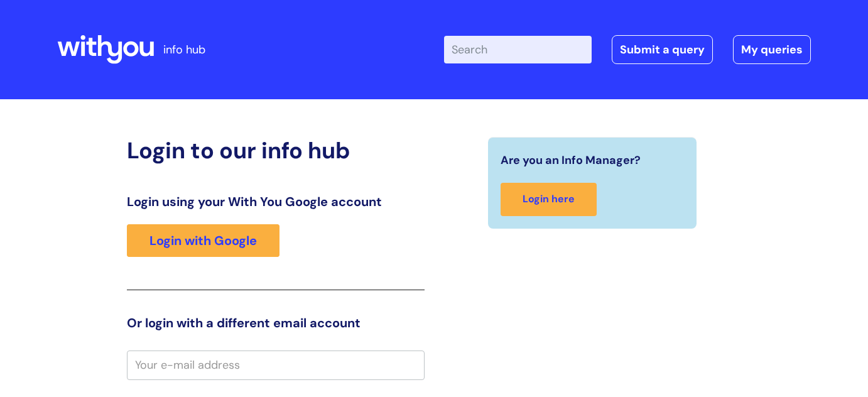  What do you see at coordinates (276, 365) in the screenshot?
I see `input: Your e-mail address` at bounding box center [276, 365].